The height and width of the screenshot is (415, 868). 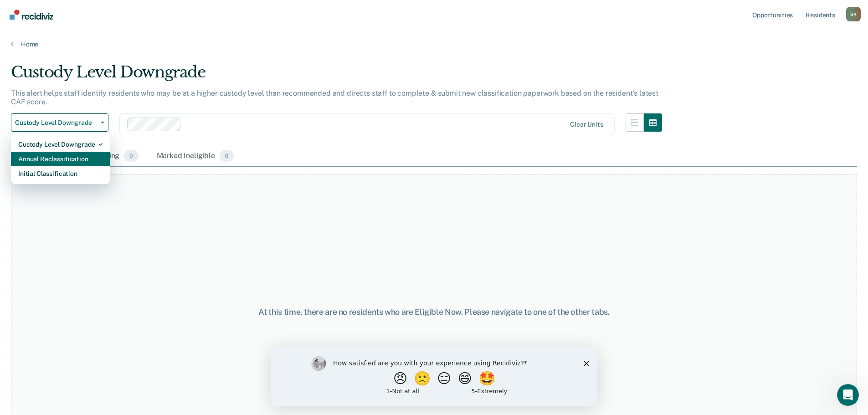 I want to click on div: At this time, there are no residents who are Eligible Now. Please navigate to one of the other tabs., so click(x=434, y=312).